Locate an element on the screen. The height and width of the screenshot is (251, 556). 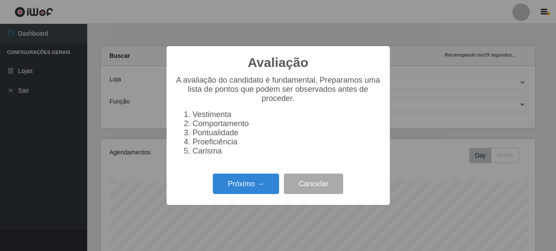
li: Pontualidade is located at coordinates (287, 133).